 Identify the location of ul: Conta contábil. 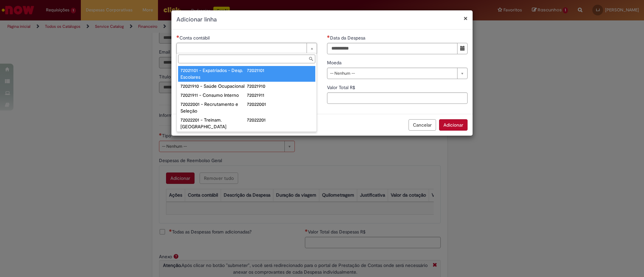
(247, 98).